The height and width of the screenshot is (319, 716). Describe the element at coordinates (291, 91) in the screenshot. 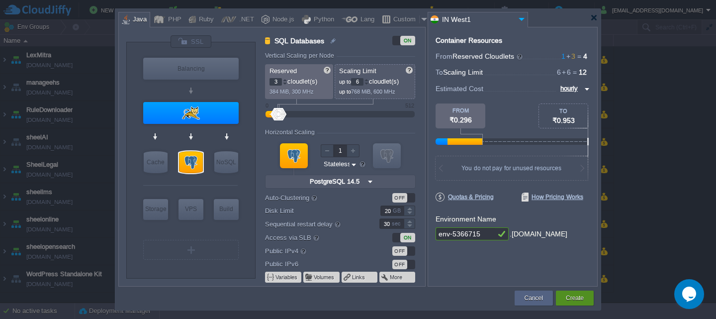

I see `span: 384 MiB, 300 MHz` at that location.